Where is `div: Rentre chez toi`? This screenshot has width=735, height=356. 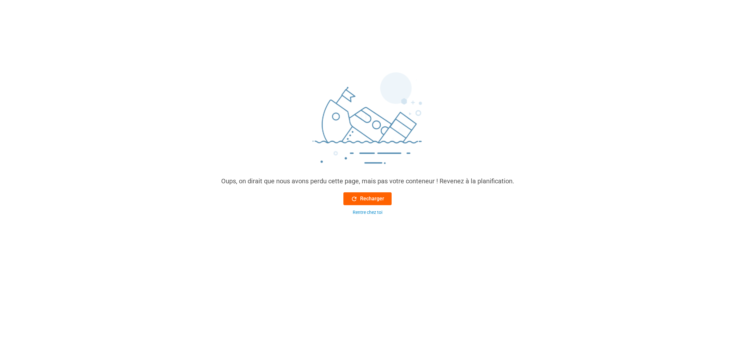
div: Rentre chez toi is located at coordinates (367, 212).